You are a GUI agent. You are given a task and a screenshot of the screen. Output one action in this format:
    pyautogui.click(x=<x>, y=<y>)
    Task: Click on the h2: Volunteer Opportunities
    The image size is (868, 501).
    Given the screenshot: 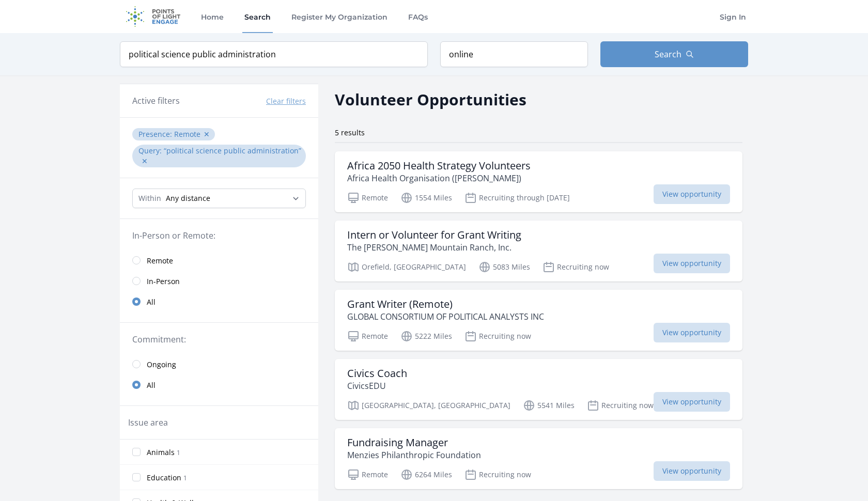 What is the action you would take?
    pyautogui.click(x=430, y=99)
    